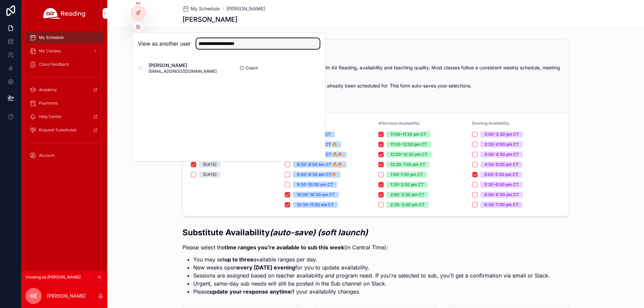 The height and width of the screenshot is (308, 644). What do you see at coordinates (319, 232) in the screenshot?
I see `em: (auto-save) (soft launch)` at bounding box center [319, 232].